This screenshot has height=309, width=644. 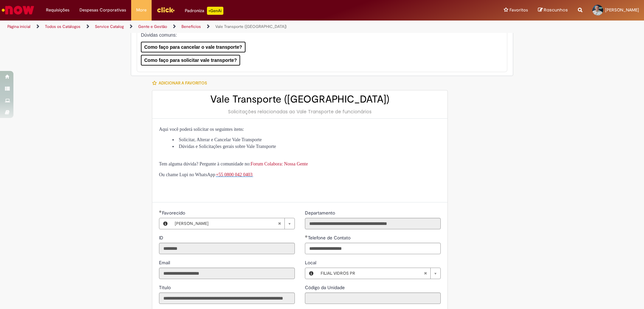 I want to click on img: click_logo_yellow_360x200.png, so click(x=166, y=10).